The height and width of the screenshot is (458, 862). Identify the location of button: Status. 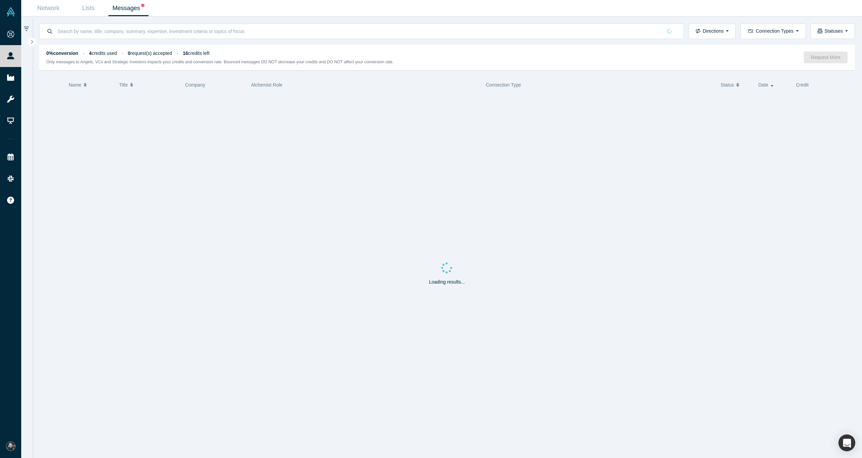
(736, 85).